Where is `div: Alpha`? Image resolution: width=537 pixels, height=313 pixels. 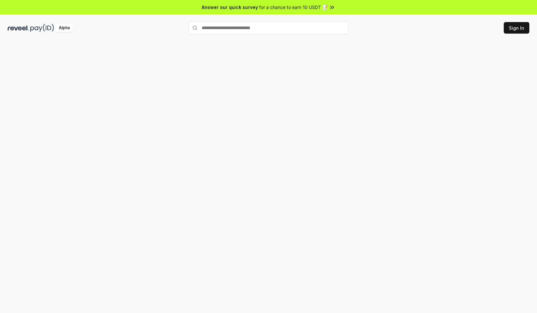 div: Alpha is located at coordinates (64, 28).